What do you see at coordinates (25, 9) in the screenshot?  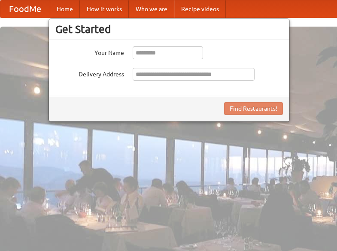 I see `a: FoodMe` at bounding box center [25, 9].